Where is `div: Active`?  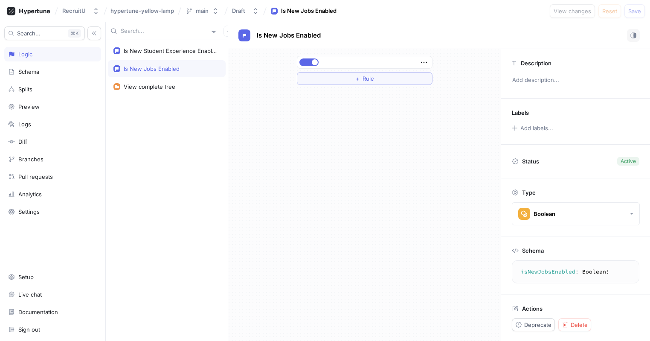
div: Active is located at coordinates (628, 161).